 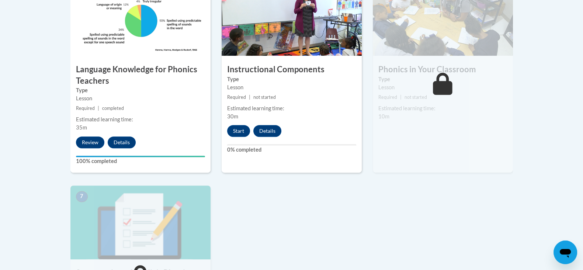 I want to click on label: 0% completed, so click(x=292, y=150).